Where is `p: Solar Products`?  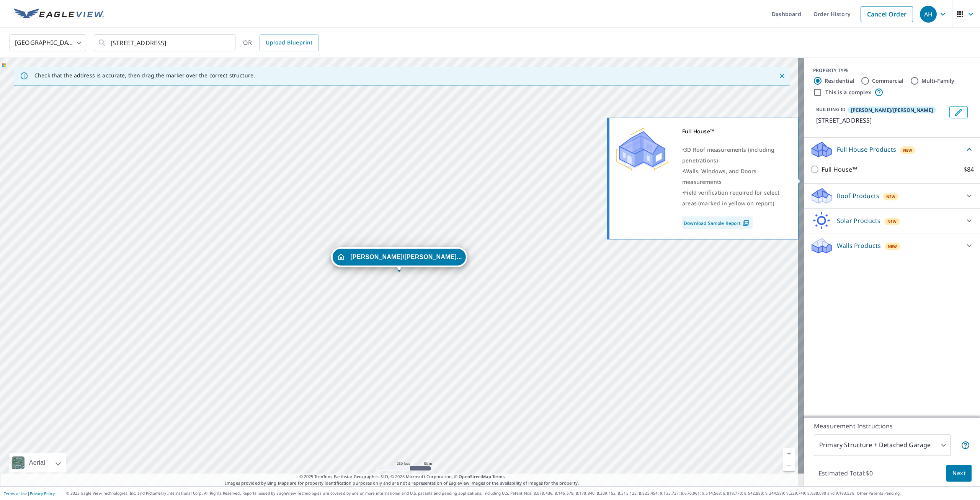
p: Solar Products is located at coordinates (858, 220).